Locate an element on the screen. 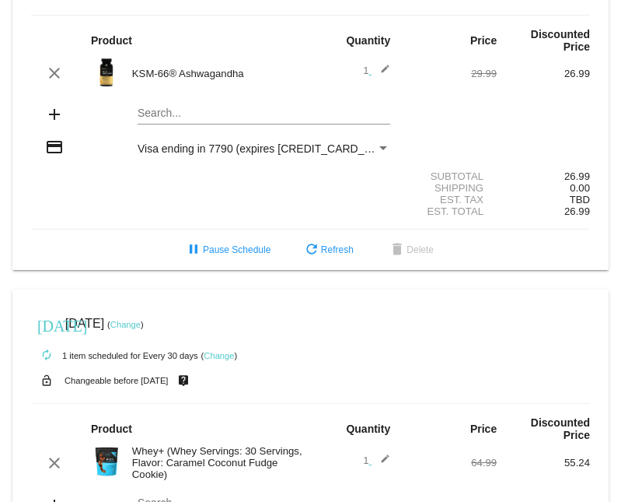 The height and width of the screenshot is (502, 621). span: Pause Schedule is located at coordinates (227, 250).